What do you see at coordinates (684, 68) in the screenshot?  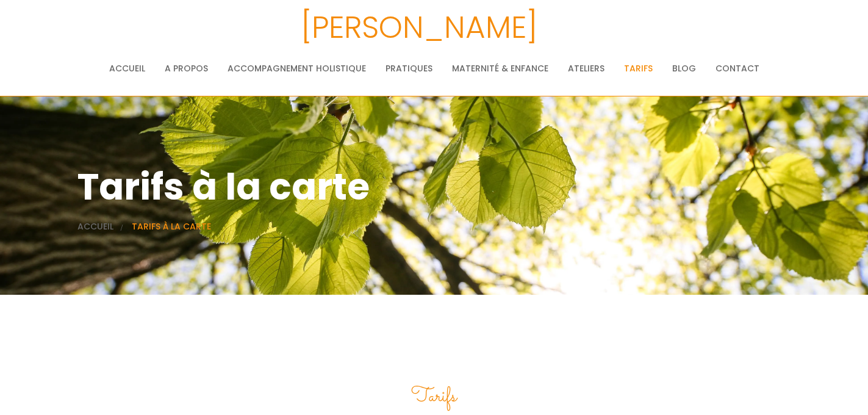 I see `a: Blog` at bounding box center [684, 68].